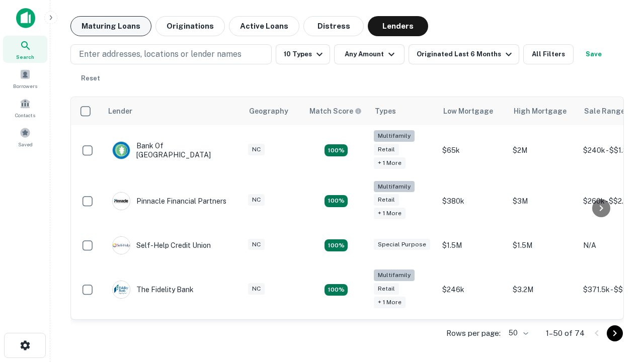  What do you see at coordinates (542, 150) in the screenshot?
I see `td: $2M` at bounding box center [542, 150].